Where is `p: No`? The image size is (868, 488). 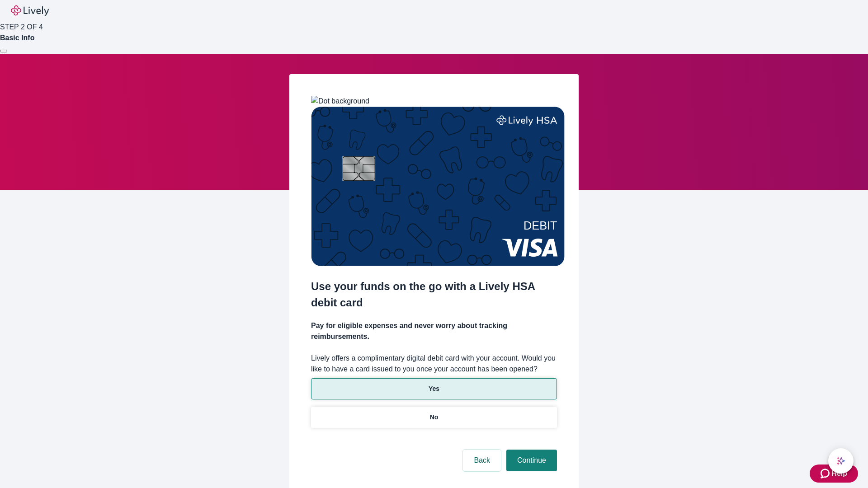
p: No is located at coordinates (434, 417).